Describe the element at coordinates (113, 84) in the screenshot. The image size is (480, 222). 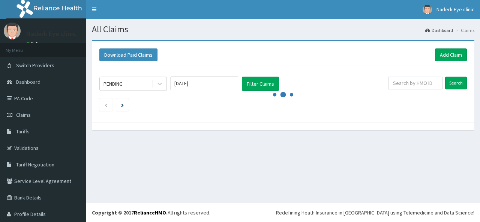
I see `div: PENDING` at that location.